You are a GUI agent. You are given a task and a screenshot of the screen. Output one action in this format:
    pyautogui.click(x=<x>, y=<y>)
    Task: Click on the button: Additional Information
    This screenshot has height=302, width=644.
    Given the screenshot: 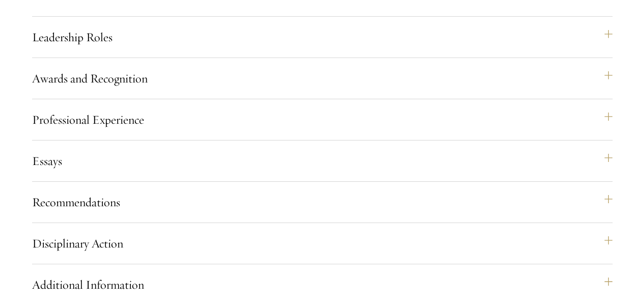 What is the action you would take?
    pyautogui.click(x=322, y=285)
    